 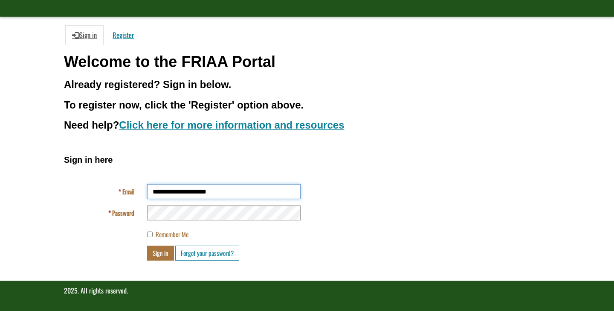 What do you see at coordinates (307, 84) in the screenshot?
I see `h3: Already registered? Sign in below.` at bounding box center [307, 84].